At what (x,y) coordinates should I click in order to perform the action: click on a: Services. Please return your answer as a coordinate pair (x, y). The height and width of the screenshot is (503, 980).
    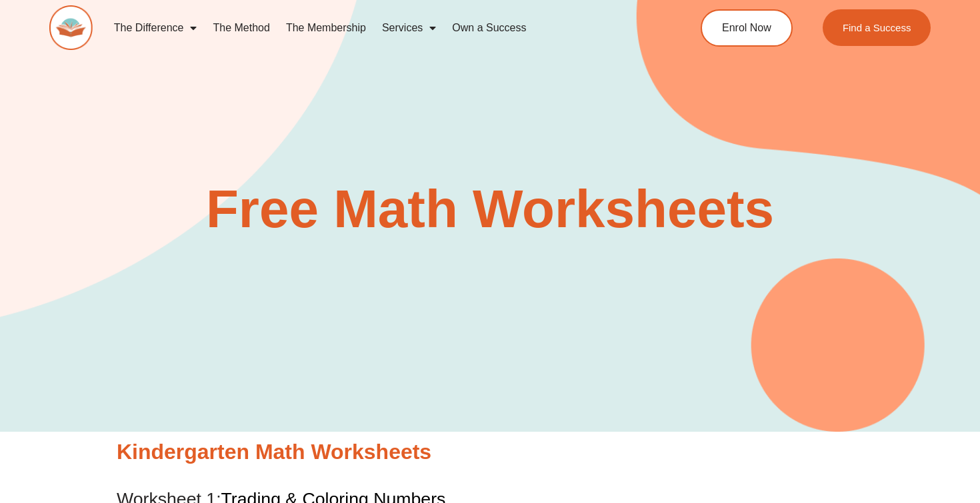
    Looking at the image, I should click on (408, 28).